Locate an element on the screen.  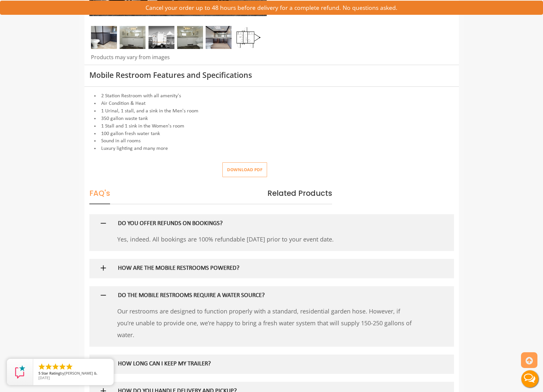
h5: HOW ARE THE MOBILE RESTROOMS POWERED? is located at coordinates (261, 268).